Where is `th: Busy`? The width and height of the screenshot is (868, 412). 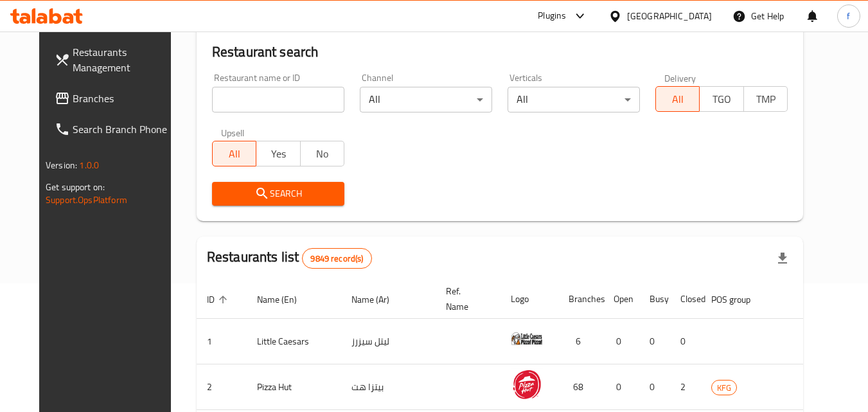
th: Busy is located at coordinates (655, 299).